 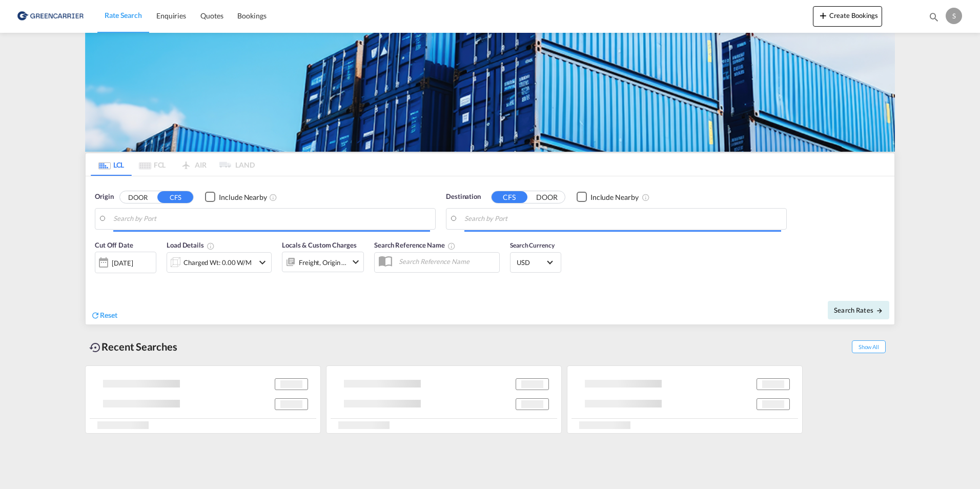 I want to click on span: Search Reference Name, so click(x=414, y=245).